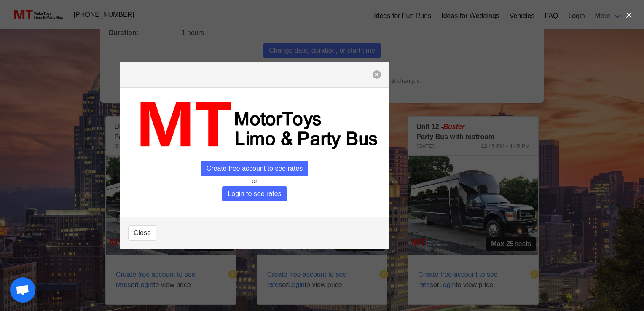 This screenshot has height=311, width=644. What do you see at coordinates (254, 182) in the screenshot?
I see `p: or` at bounding box center [254, 182].